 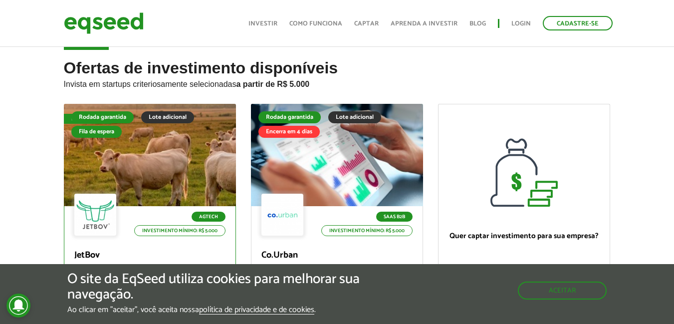 What do you see at coordinates (229, 309) in the screenshot?
I see `p: Ao clicar em "aceitar", você aceita nossa .` at bounding box center [229, 309].